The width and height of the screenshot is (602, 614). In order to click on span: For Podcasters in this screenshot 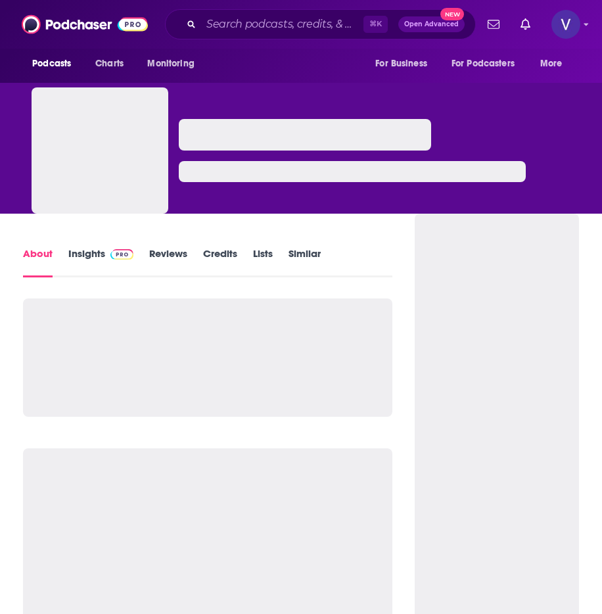, I will do `click(483, 64)`.